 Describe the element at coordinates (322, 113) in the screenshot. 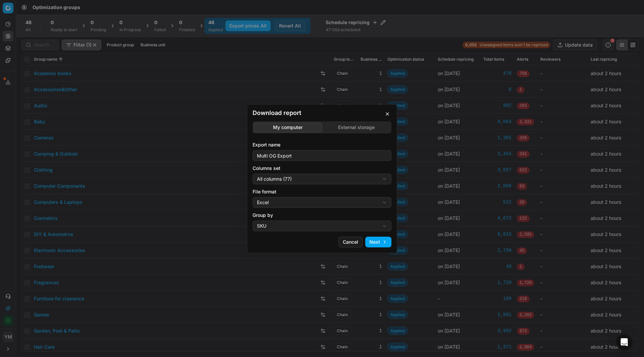

I see `h2: Download report` at that location.